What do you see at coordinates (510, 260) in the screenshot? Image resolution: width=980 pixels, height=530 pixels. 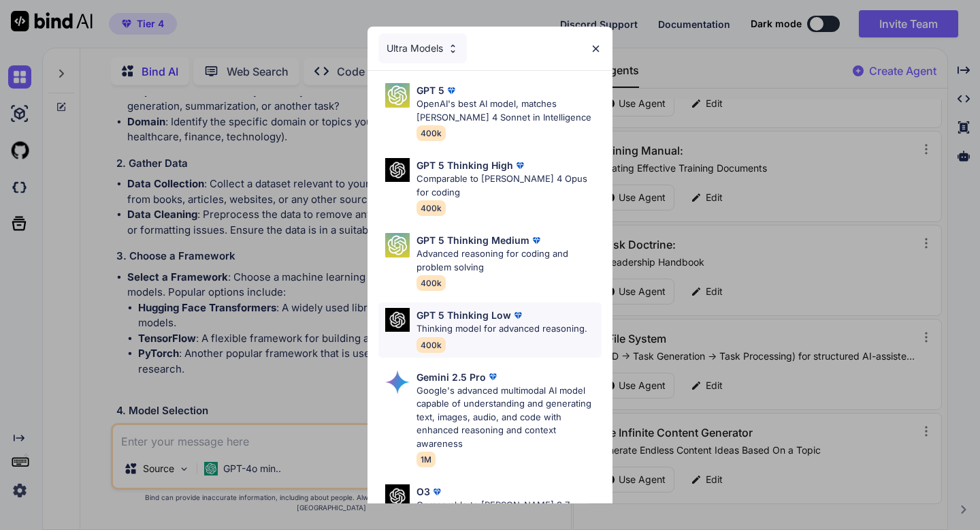 I see `p: Advanced reasoning for coding and problem solving` at bounding box center [510, 260].